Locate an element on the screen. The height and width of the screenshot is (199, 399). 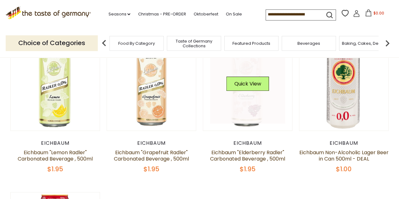
a: Beverages is located at coordinates (309, 43).